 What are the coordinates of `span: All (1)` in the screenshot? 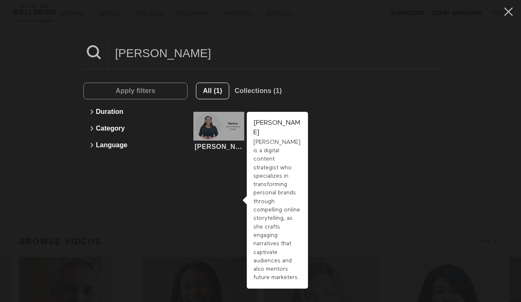 It's located at (212, 90).